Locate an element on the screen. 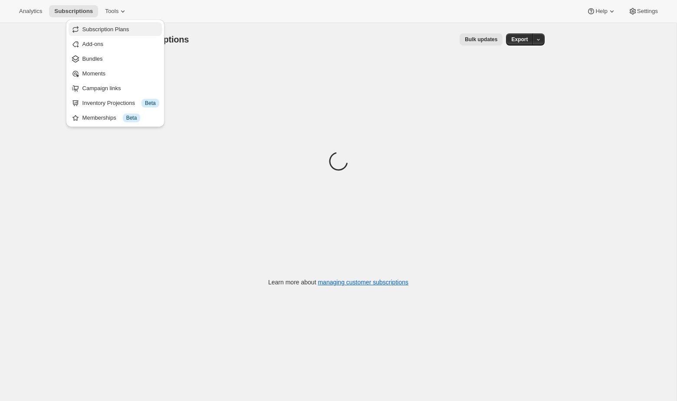 The image size is (677, 401). button: Help is located at coordinates (601, 11).